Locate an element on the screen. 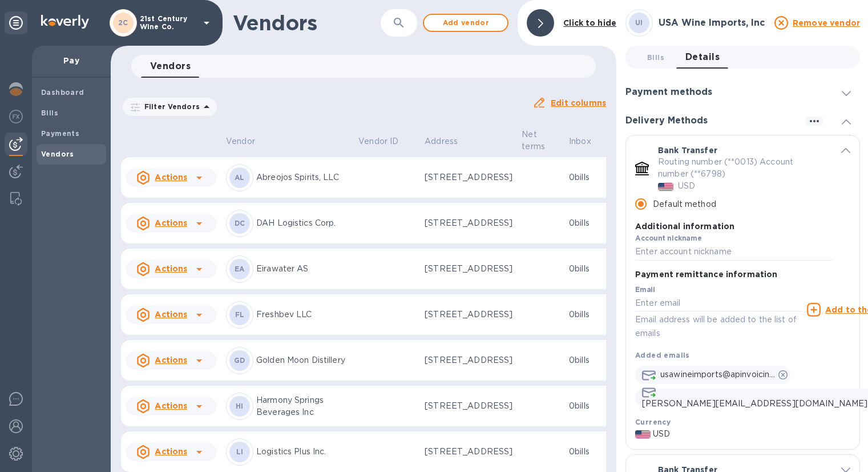 This screenshot has height=472, width=868. p: Eirawater AS is located at coordinates (302, 269).